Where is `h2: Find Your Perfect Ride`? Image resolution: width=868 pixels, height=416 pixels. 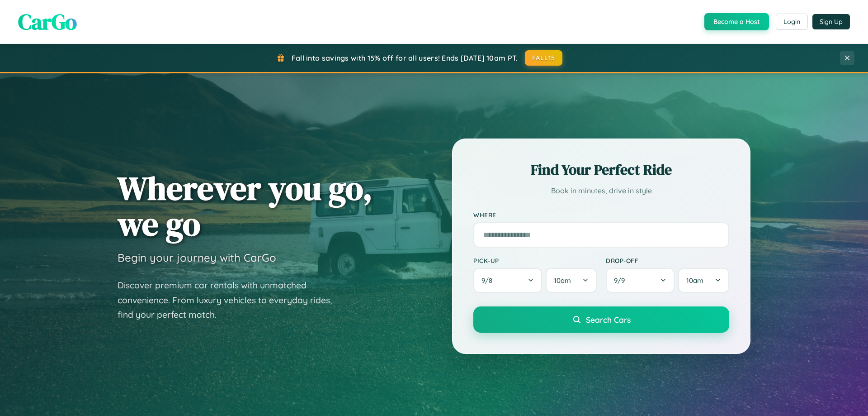
h2: Find Your Perfect Ride is located at coordinates (601, 170).